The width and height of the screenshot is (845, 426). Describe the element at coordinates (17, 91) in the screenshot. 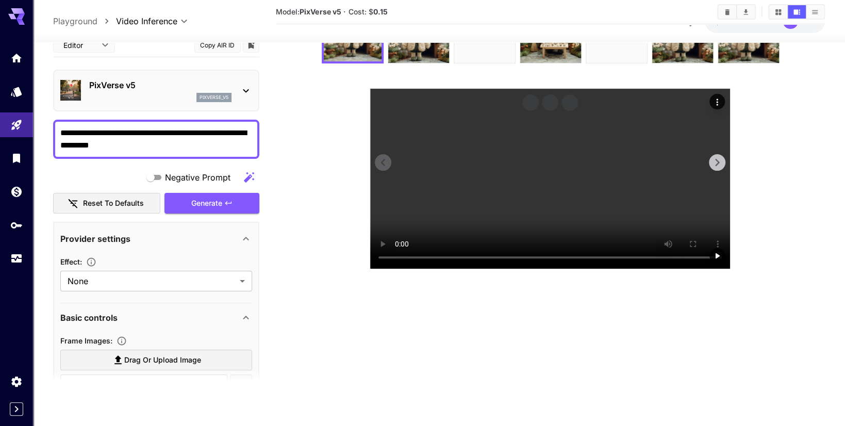

I see `div: Models` at that location.